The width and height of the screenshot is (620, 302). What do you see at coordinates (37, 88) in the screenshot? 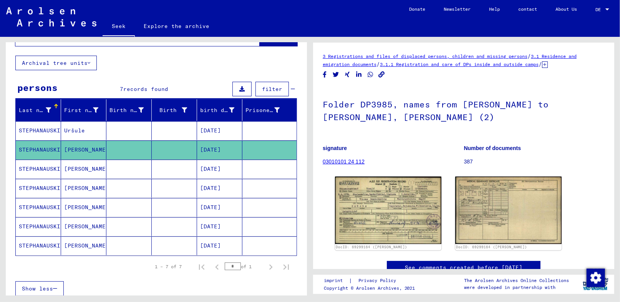
I see `font: persons` at bounding box center [37, 88].